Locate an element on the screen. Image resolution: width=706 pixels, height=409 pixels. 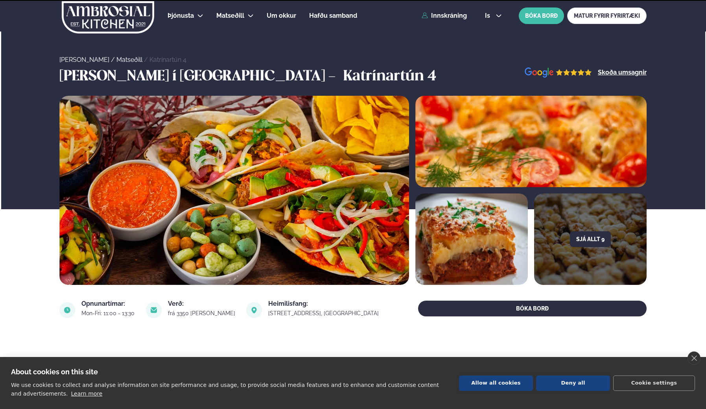
div: Mon-Fri: 11:00 - 13:30 is located at coordinates (109, 313).